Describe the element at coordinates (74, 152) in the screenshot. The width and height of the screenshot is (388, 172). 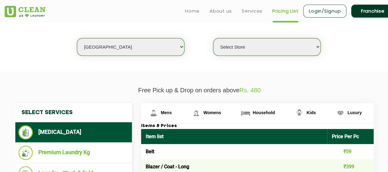
I see `li: Premium Laundry Kg` at that location.